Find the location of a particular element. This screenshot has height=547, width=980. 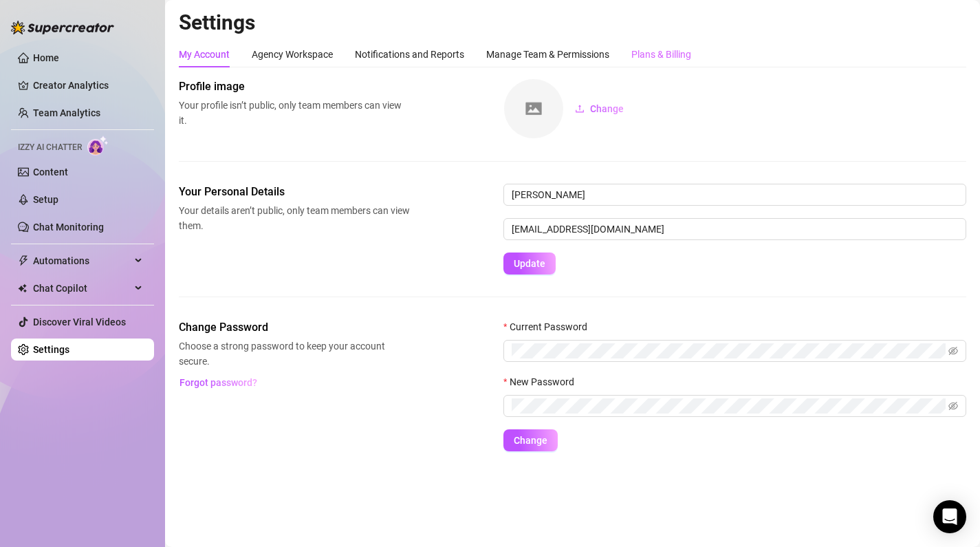

div: Agency Workspace is located at coordinates (293, 55).